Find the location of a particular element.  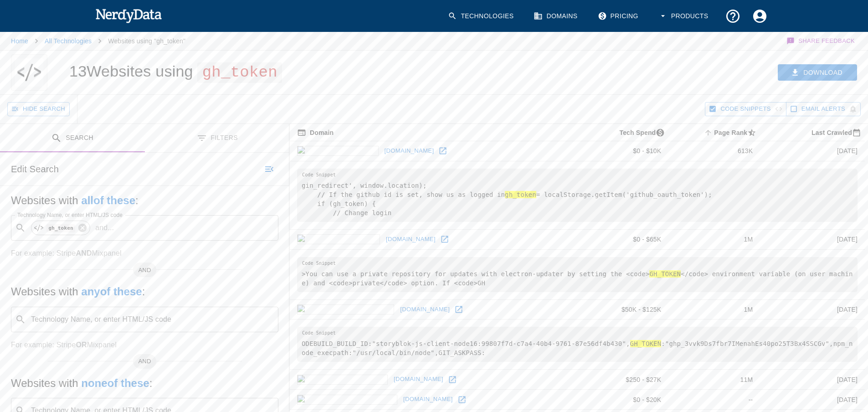

button: Get email alerts with newly found website results. Click to enable. is located at coordinates (824, 109).